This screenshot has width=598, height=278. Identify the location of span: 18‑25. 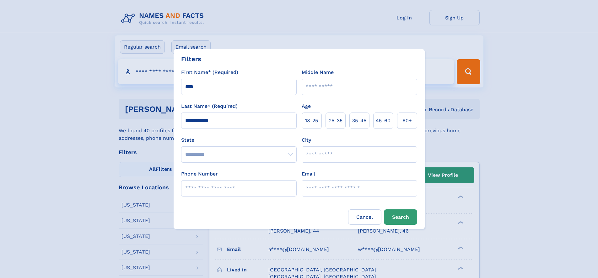
(311, 121).